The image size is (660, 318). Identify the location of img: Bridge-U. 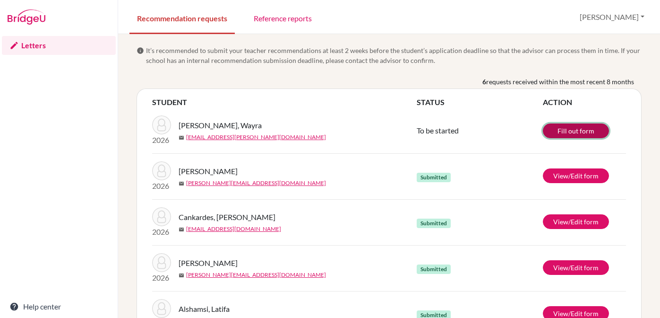
(26, 17).